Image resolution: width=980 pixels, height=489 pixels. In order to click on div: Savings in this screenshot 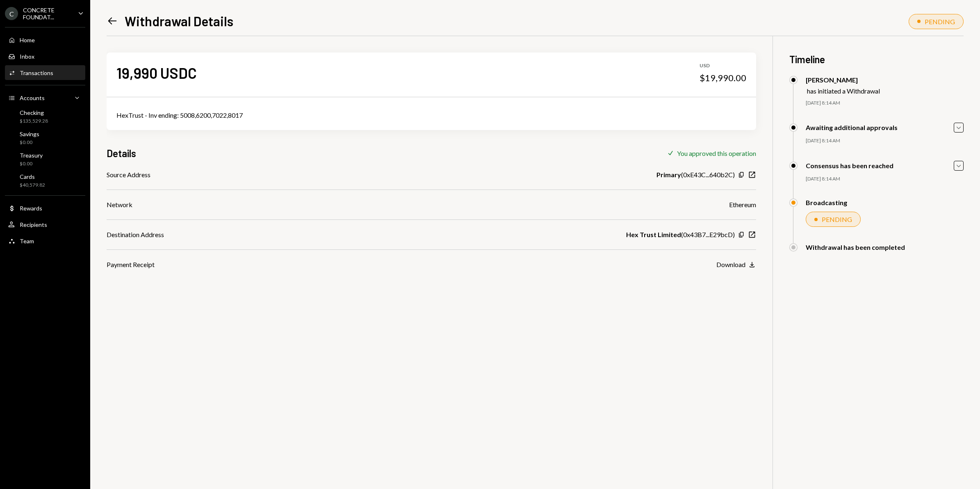, I will do `click(30, 134)`.